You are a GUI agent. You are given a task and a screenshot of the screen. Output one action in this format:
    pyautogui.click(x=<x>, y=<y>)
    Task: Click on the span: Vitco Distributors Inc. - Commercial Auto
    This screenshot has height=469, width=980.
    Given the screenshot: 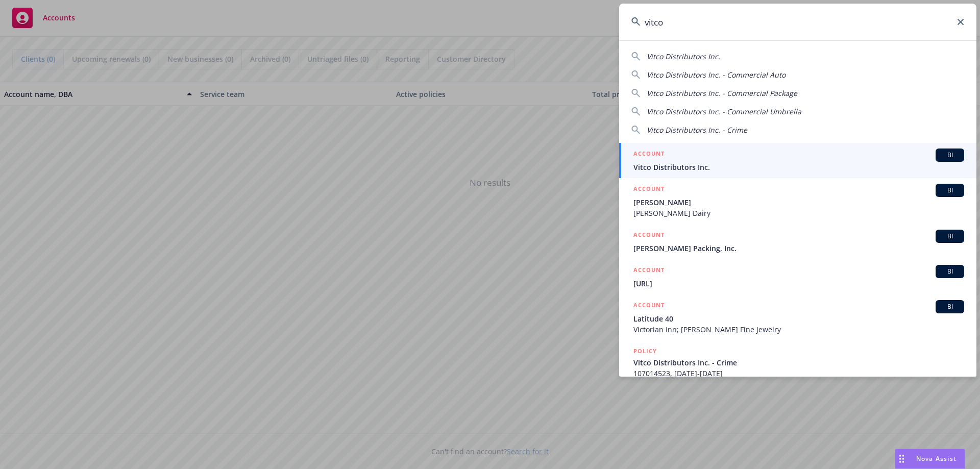 What is the action you would take?
    pyautogui.click(x=717, y=75)
    